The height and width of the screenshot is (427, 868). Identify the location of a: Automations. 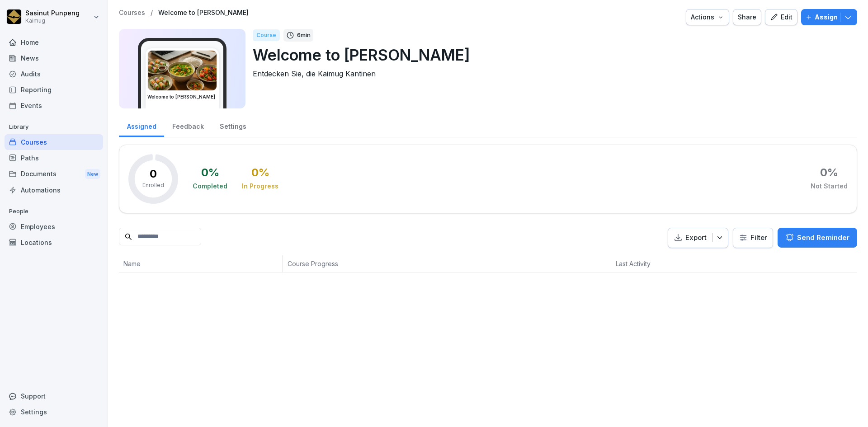
(54, 190).